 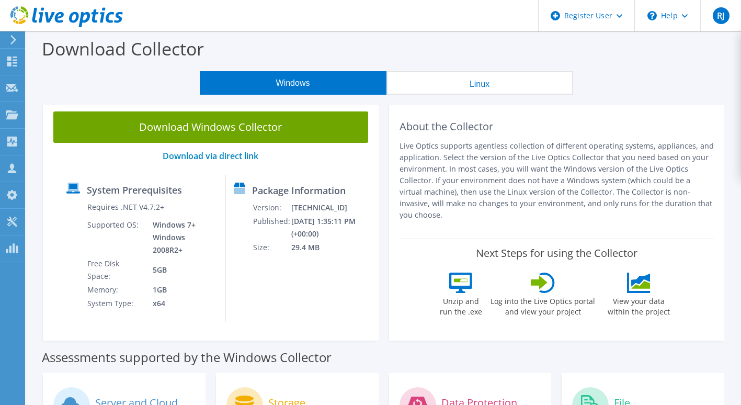 What do you see at coordinates (271, 227) in the screenshot?
I see `td: Published:` at bounding box center [271, 227].